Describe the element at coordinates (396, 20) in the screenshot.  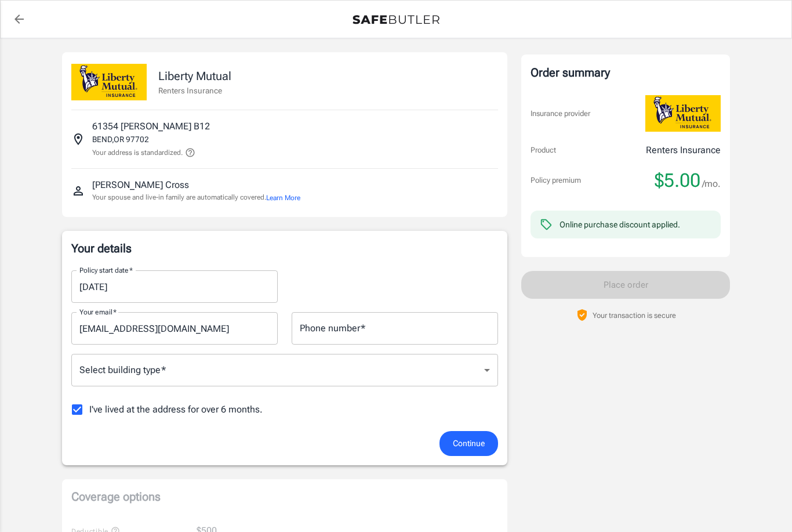
I see `img: Back to quotes` at that location.